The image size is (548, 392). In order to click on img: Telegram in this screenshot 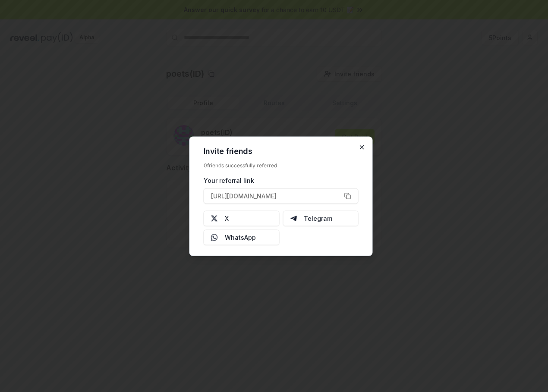, I will do `click(293, 218)`.